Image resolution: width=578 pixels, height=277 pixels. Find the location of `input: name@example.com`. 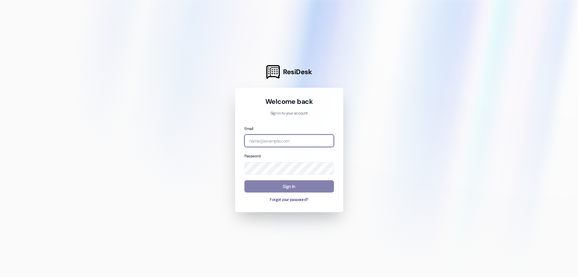

input: name@example.com is located at coordinates (289, 140).